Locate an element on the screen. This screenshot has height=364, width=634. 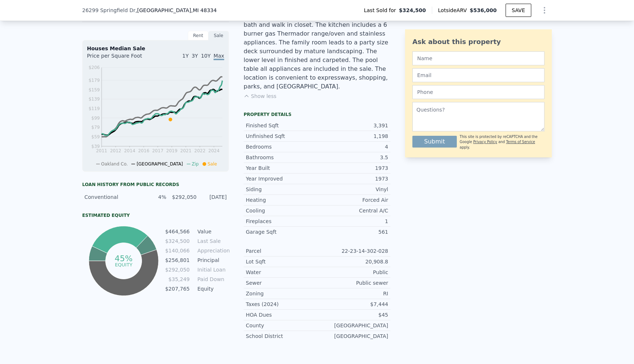
div: Ask about this property is located at coordinates (478, 42).